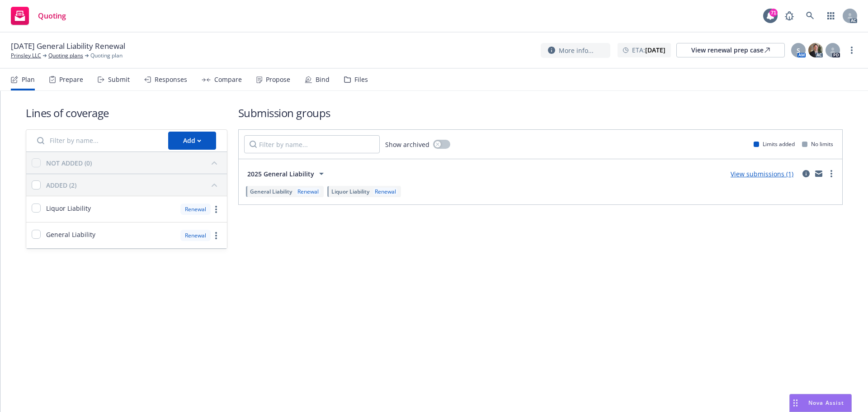 Image resolution: width=868 pixels, height=412 pixels. Describe the element at coordinates (127, 113) in the screenshot. I see `h1: Lines of coverage` at that location.